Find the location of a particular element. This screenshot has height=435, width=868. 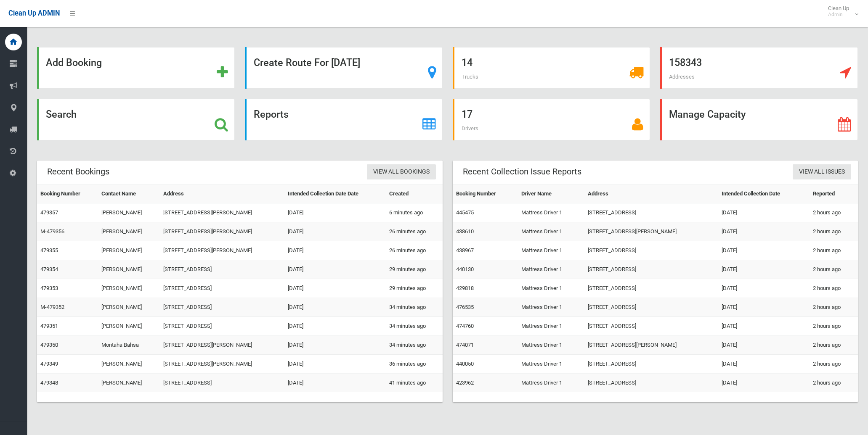

th: Address is located at coordinates (651, 194).